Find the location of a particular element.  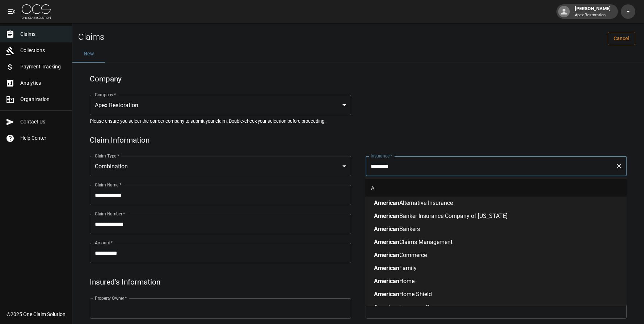

span: Collections is located at coordinates (43, 50).